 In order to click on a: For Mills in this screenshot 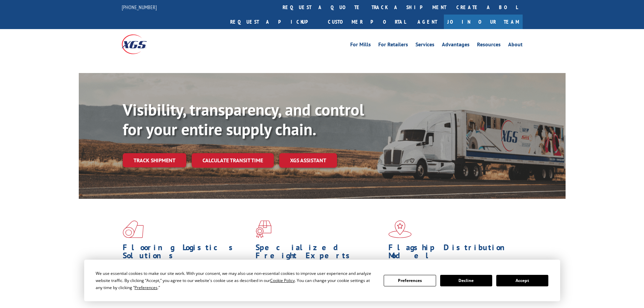, I will do `click(361, 46)`.